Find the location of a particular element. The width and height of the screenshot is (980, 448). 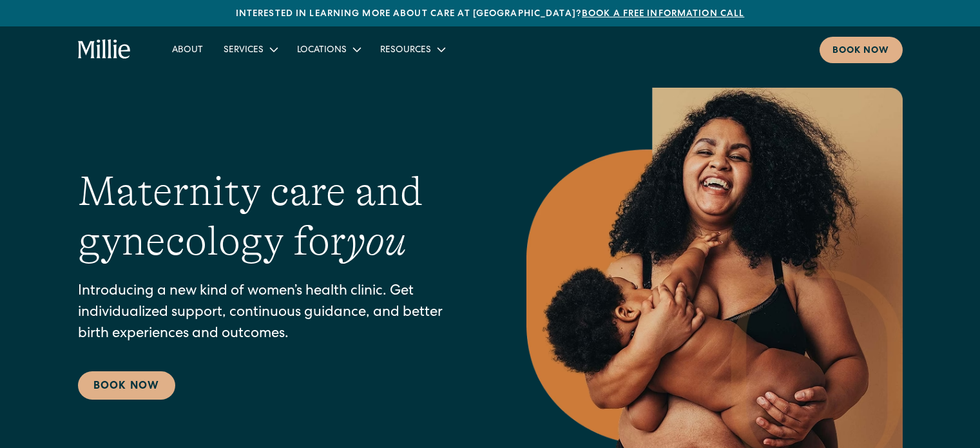

a: Book now is located at coordinates (861, 50).